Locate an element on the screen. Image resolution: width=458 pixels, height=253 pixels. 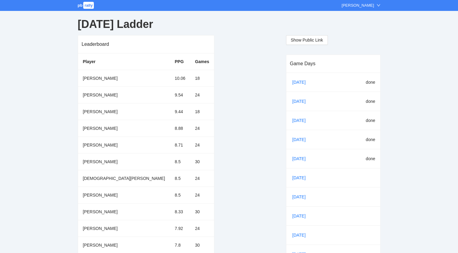
td: 10.06 is located at coordinates (180, 78).